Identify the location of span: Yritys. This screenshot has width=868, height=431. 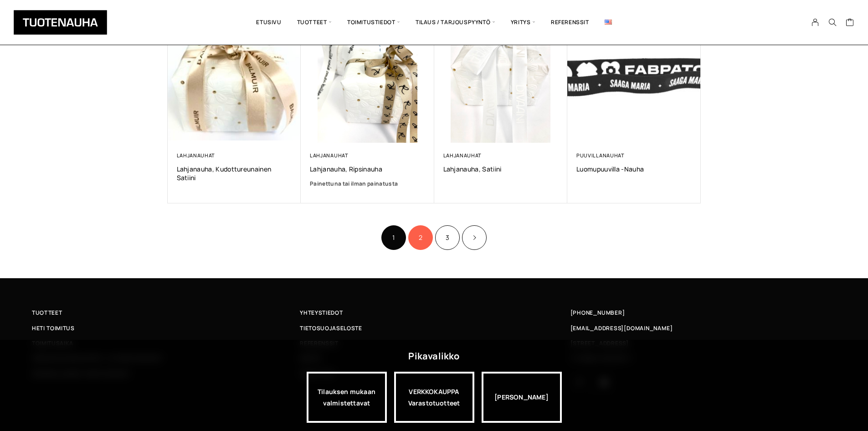
(523, 23).